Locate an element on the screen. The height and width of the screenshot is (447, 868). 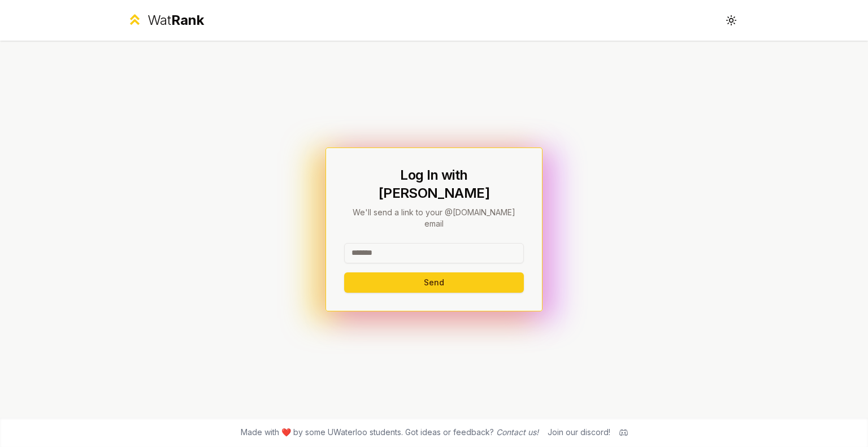
span: Made with ❤️ by some UWaterloo students. Got ideas or feedback? is located at coordinates (389, 433).